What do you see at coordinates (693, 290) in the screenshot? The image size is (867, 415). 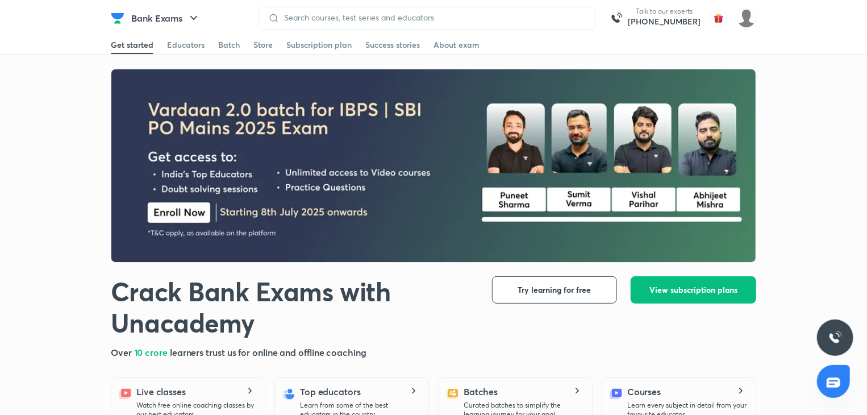 I see `button: View subscription plans` at bounding box center [693, 290].